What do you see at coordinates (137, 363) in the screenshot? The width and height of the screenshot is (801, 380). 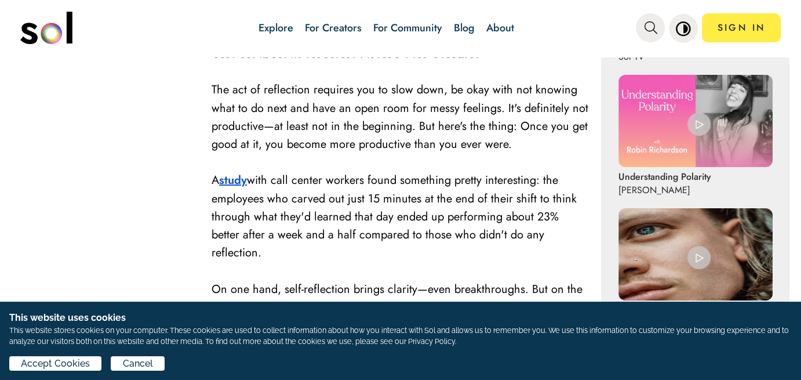 I see `button: Cancel` at bounding box center [137, 363].